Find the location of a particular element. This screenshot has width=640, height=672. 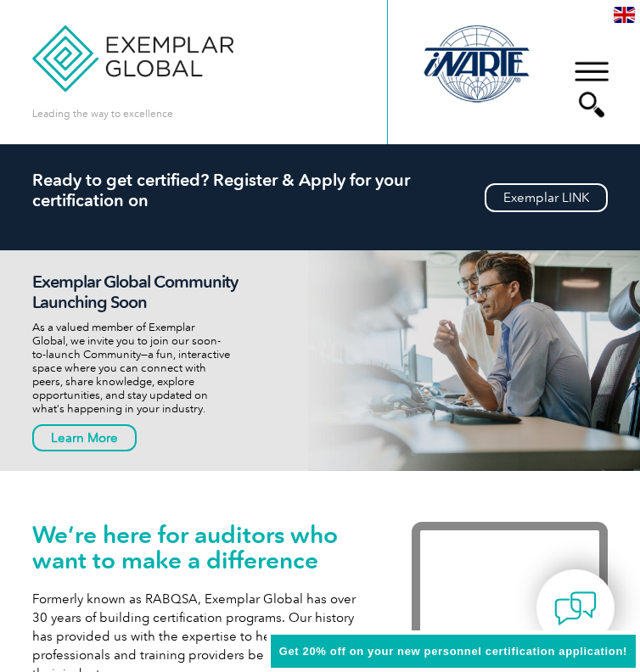

a: Exemplar LINK is located at coordinates (545, 198).